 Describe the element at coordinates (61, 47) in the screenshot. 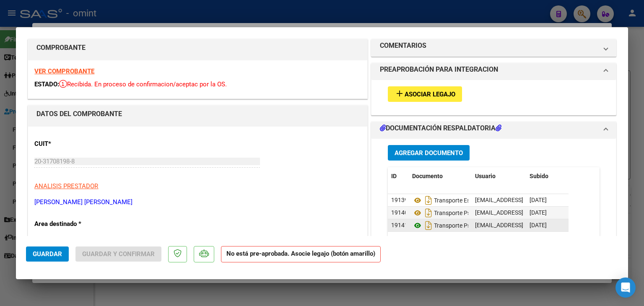

I see `strong: COMPROBANTE` at that location.